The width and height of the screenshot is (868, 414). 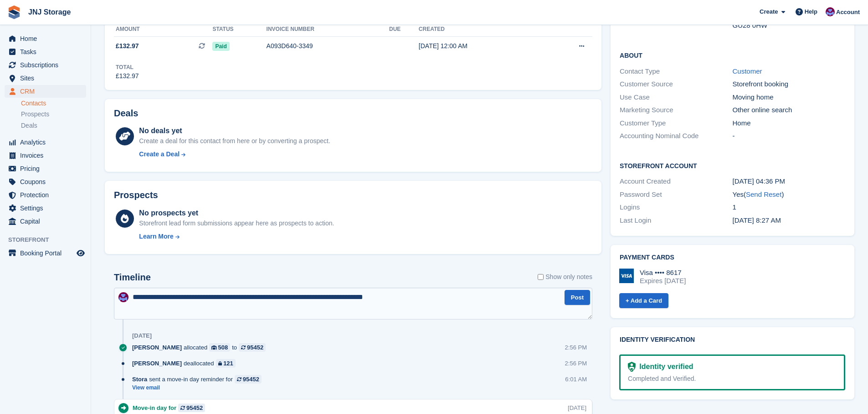 I want to click on time: 2025-07-21 07:27:37 UTC, so click(x=757, y=220).